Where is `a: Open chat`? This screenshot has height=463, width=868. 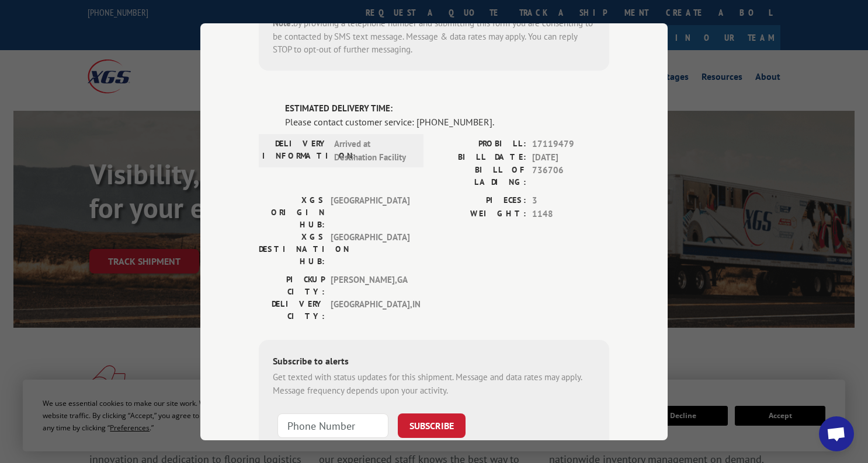 a: Open chat is located at coordinates (836, 434).